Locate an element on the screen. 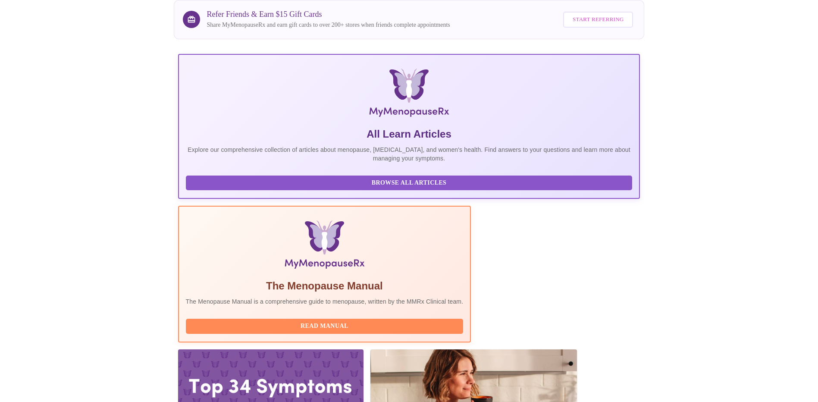  p: Share MyMenopauseRx and earn gift cards to over 200+ stores when friends complete appointments is located at coordinates (328, 25).